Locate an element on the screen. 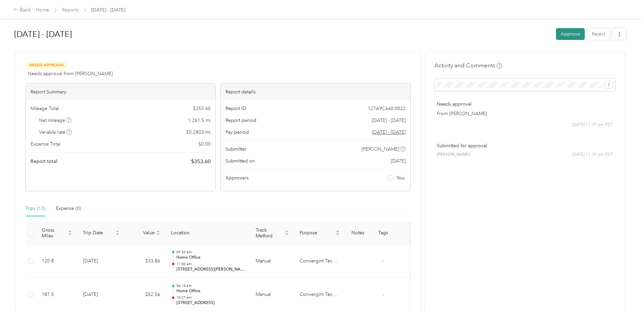 This screenshot has height=323, width=644. h1: Sep 1 - 30, 2025 is located at coordinates (283, 34).